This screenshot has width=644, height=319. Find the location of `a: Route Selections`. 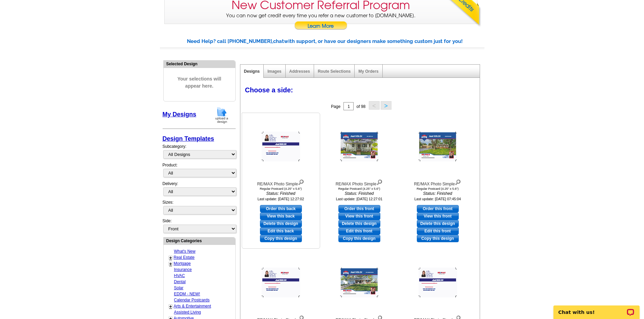

a: Route Selections is located at coordinates (334, 72).